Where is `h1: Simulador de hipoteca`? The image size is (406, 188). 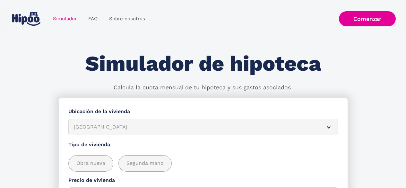 h1: Simulador de hipoteca is located at coordinates (203, 64).